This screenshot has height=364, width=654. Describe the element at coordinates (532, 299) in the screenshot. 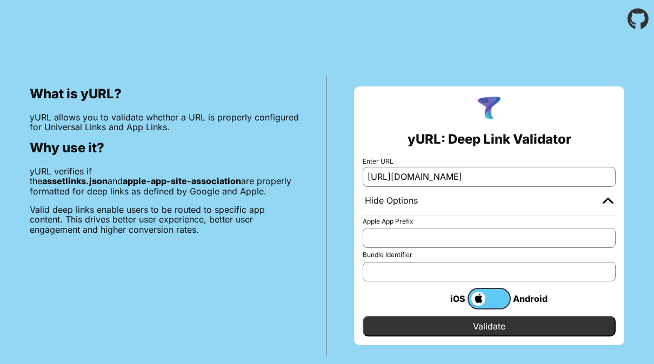

I see `div: Android` at that location.